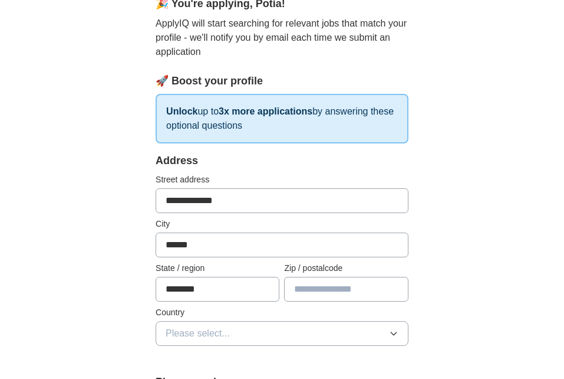 This screenshot has width=564, height=379. I want to click on span: Please select..., so click(198, 333).